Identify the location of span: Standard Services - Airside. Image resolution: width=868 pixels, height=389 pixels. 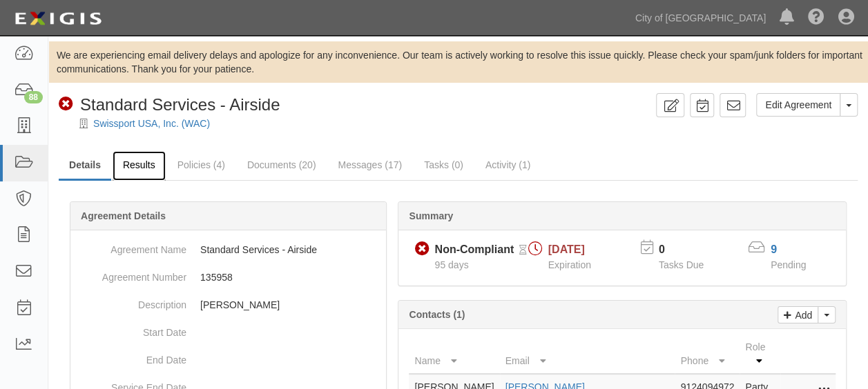
(179, 105).